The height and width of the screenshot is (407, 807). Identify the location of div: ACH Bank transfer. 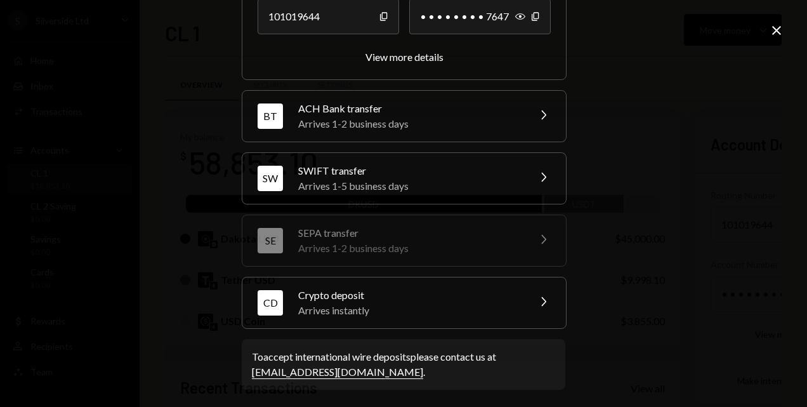
(409, 108).